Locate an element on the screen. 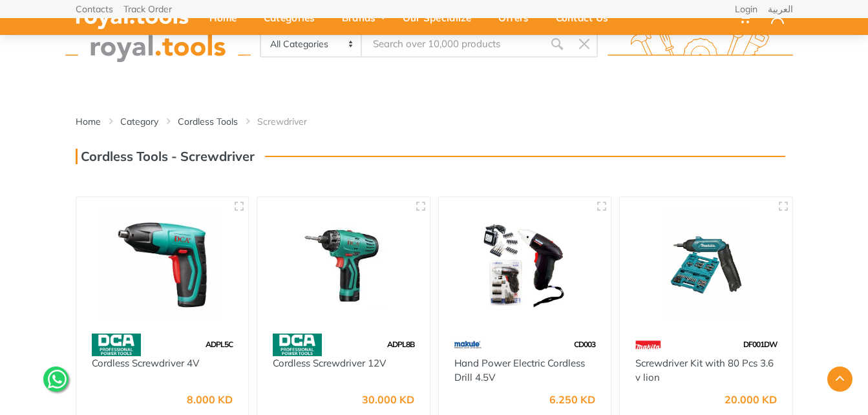 The width and height of the screenshot is (868, 415). img: Royal Tools - Hand Power Electric Cordless Drill 4.5V is located at coordinates (525, 265).